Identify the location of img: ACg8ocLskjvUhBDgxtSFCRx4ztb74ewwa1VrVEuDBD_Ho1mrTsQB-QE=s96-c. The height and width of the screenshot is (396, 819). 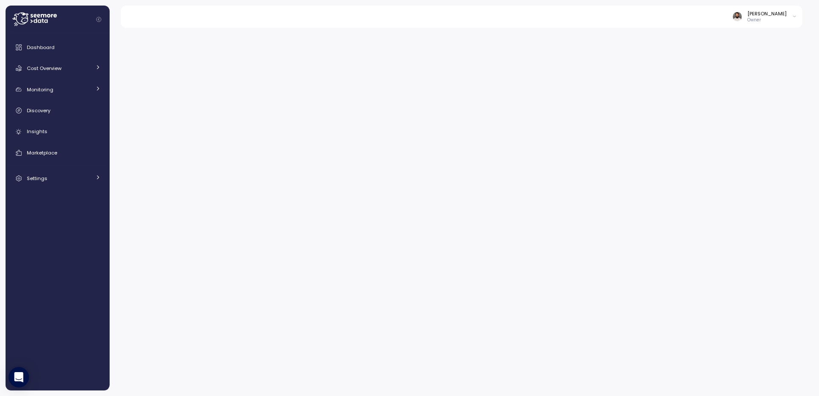
(737, 16).